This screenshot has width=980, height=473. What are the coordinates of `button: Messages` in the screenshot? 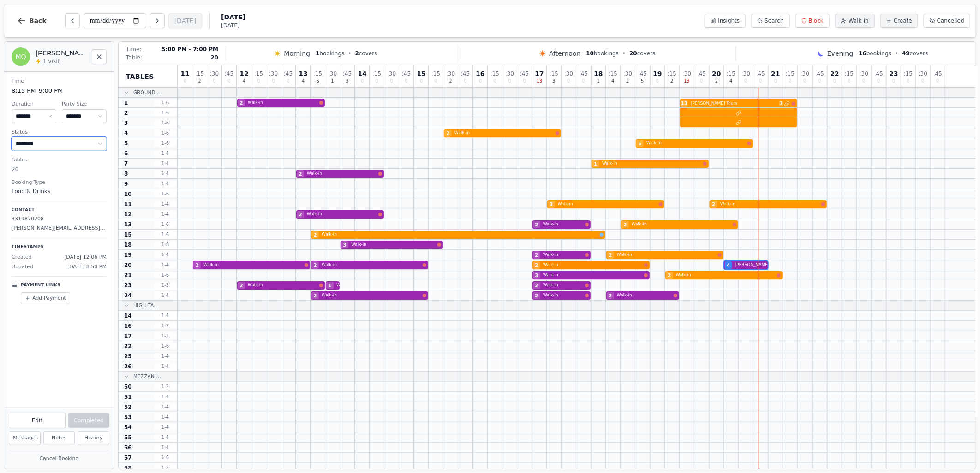 It's located at (25, 438).